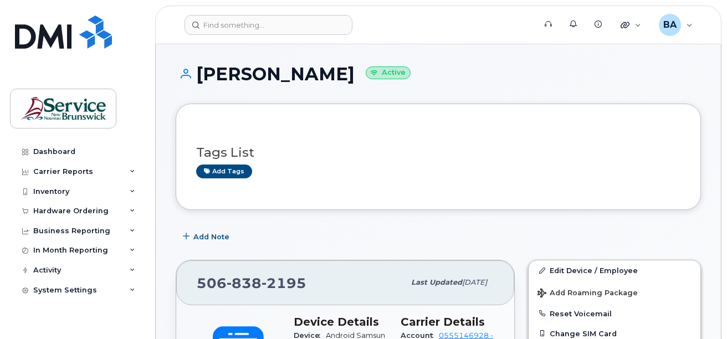  Describe the element at coordinates (244, 283) in the screenshot. I see `span: 838` at that location.